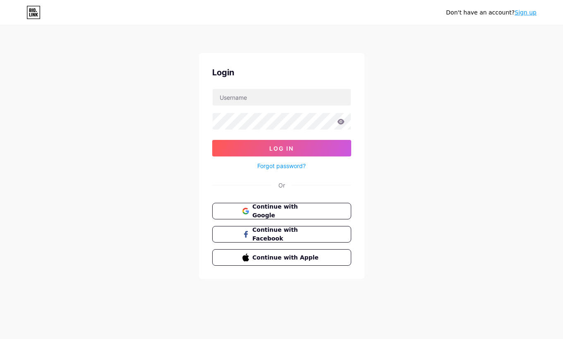 Image resolution: width=563 pixels, height=339 pixels. Describe the element at coordinates (281, 148) in the screenshot. I see `button: Log In` at that location.